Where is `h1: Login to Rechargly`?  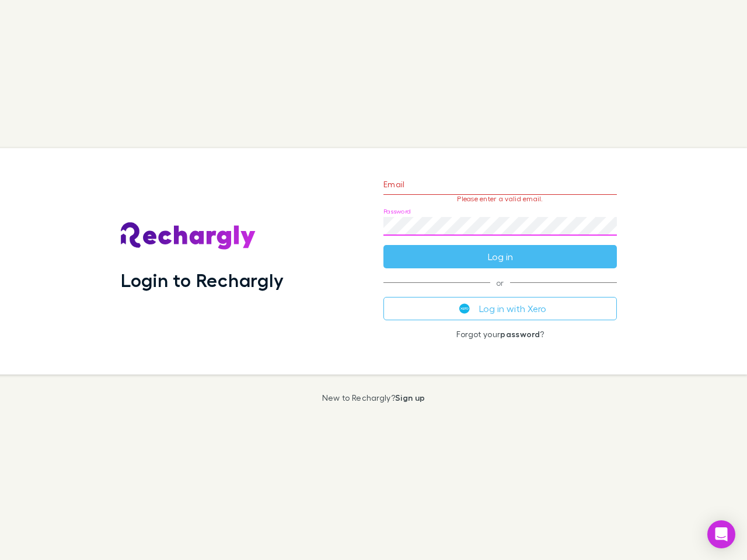 h1: Login to Rechargly is located at coordinates (202, 280).